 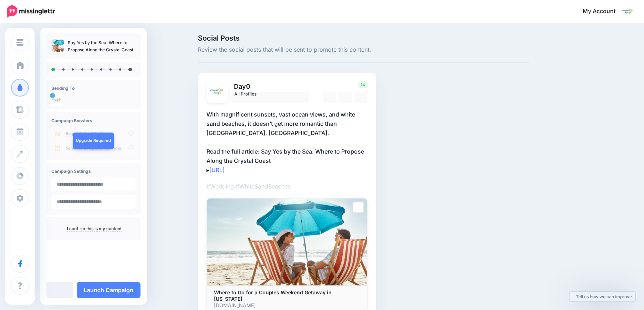 I want to click on span: All Profiles, so click(x=267, y=94).